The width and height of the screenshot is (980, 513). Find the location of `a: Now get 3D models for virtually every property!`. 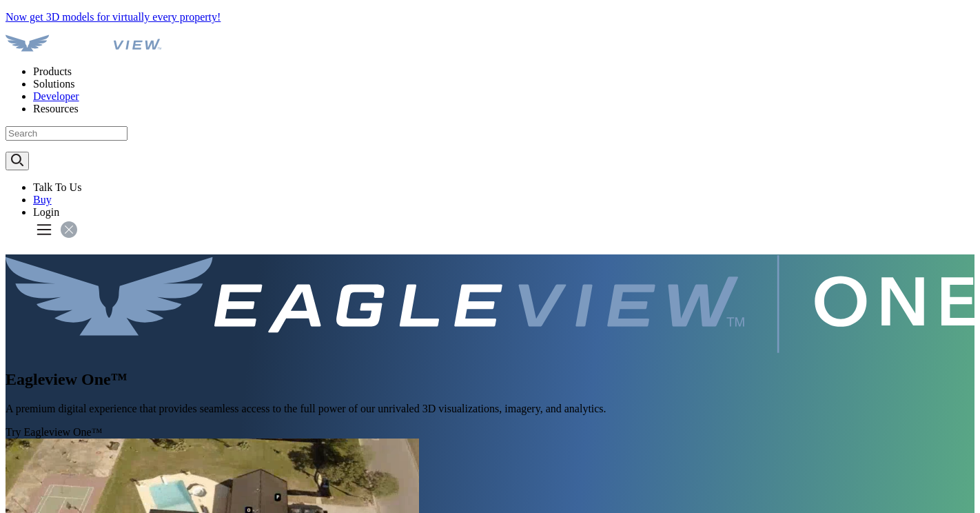

a: Now get 3D models for virtually every property! is located at coordinates (113, 17).